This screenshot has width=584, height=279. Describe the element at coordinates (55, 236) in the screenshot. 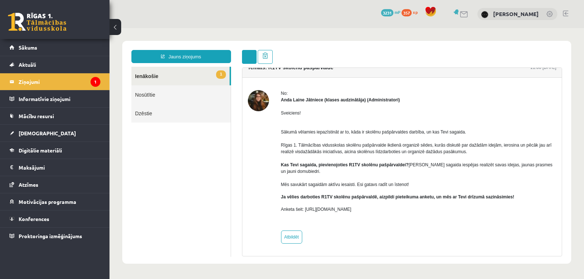

I see `a: Proktoringa izmēģinājums` at that location.